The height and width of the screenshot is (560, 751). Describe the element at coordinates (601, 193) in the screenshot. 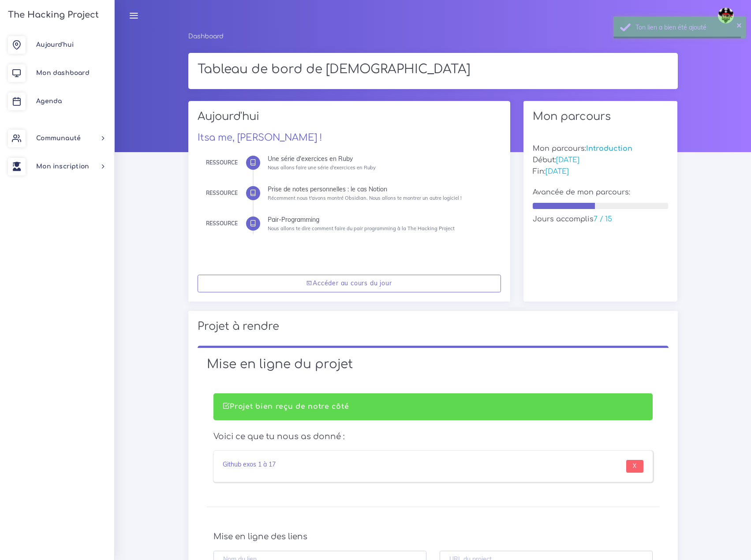

I see `h5: Avancée de mon parcours:` at that location.